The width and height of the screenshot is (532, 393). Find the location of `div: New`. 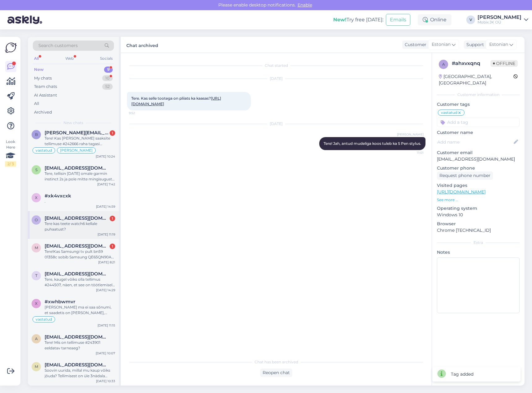

div: New is located at coordinates (39, 70).